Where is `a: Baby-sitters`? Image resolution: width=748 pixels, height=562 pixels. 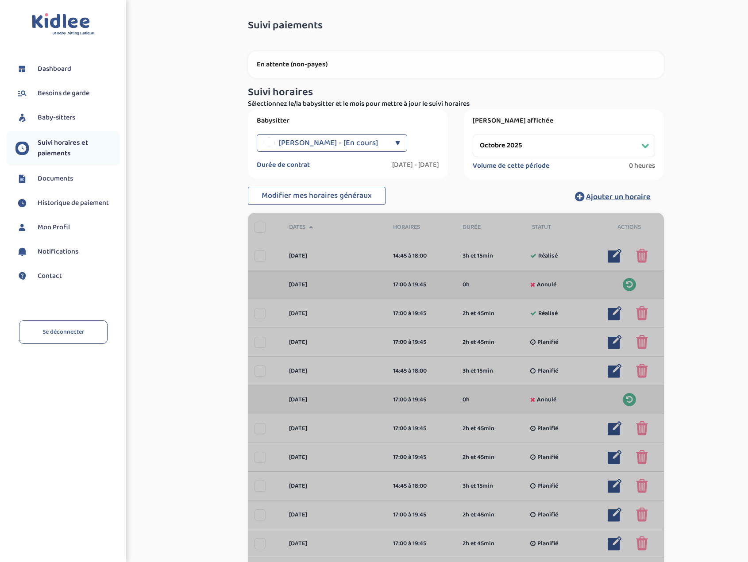 a: Baby-sitters is located at coordinates (67, 118).